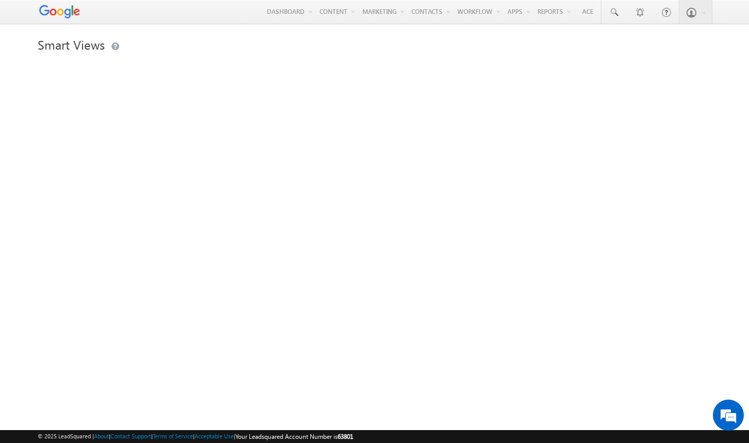 The image size is (749, 443). What do you see at coordinates (131, 435) in the screenshot?
I see `a: Contact Support` at bounding box center [131, 435].